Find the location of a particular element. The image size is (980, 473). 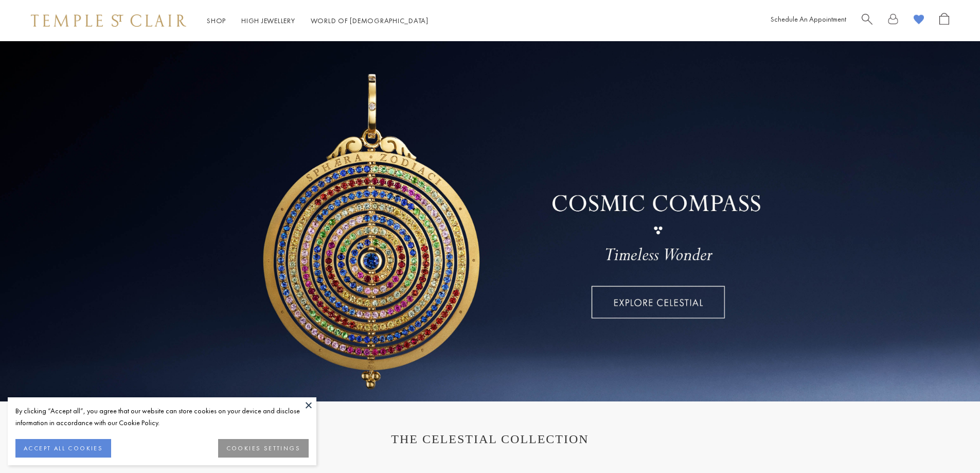

nav: Main navigation is located at coordinates (318, 20).